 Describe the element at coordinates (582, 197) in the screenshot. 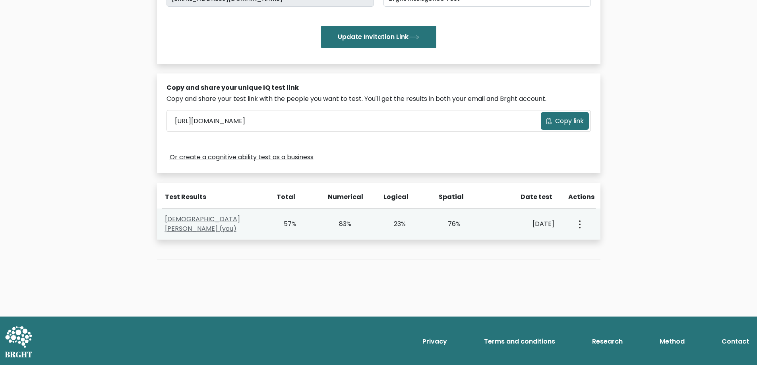

I see `div: Actions` at that location.